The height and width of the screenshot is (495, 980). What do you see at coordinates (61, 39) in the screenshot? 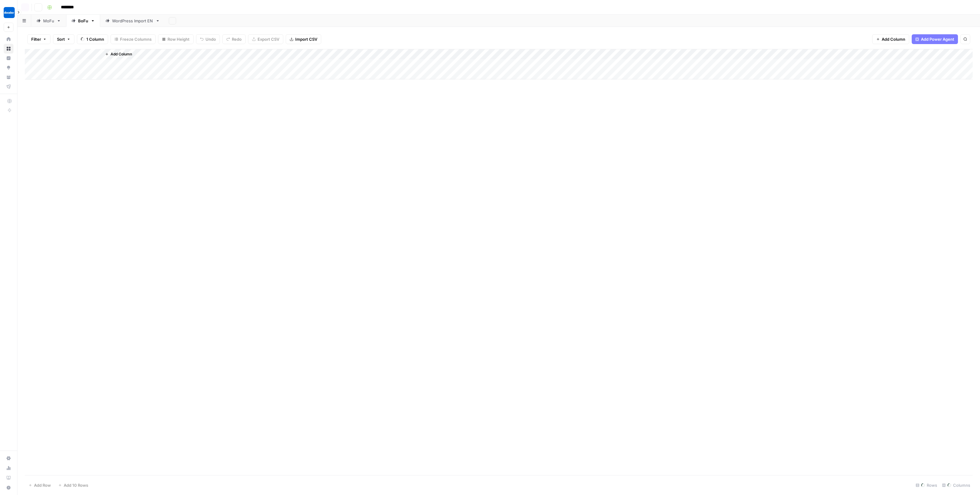
I see `span: Sort` at bounding box center [61, 39].